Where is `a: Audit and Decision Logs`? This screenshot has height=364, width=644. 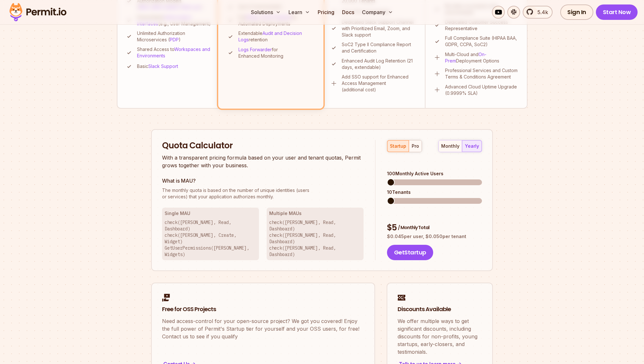 a: Audit and Decision Logs is located at coordinates (270, 37).